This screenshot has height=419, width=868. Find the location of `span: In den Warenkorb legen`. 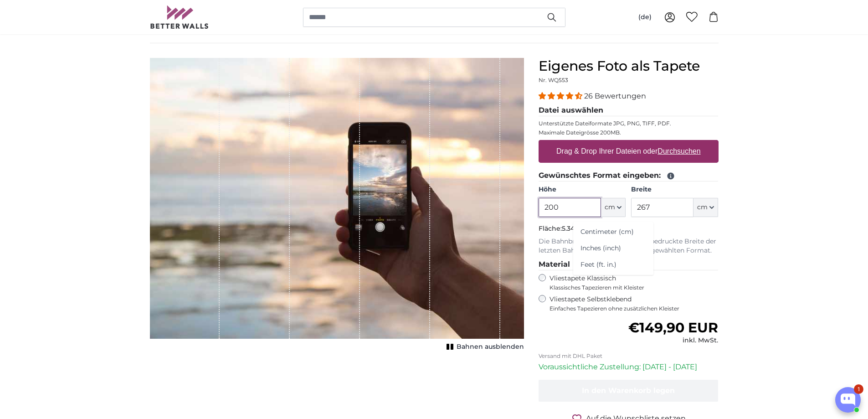

span: In den Warenkorb legen is located at coordinates (628, 390).